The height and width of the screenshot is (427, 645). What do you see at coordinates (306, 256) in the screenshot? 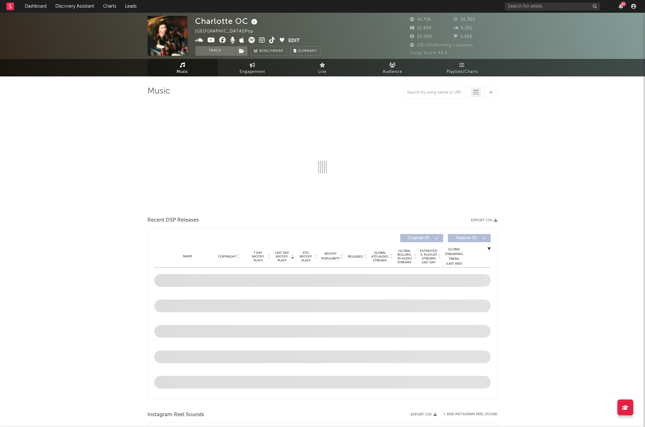
I see `span: ATD Spotify Plays` at bounding box center [306, 256].